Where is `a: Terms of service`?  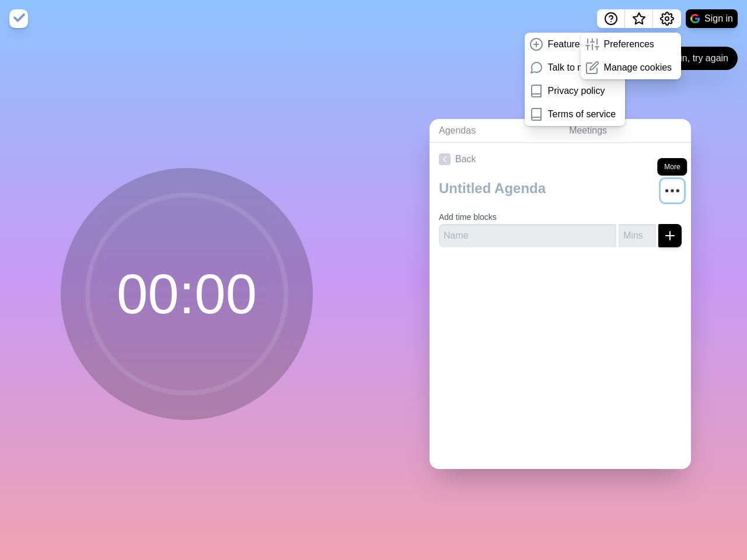 a: Terms of service is located at coordinates (575, 114).